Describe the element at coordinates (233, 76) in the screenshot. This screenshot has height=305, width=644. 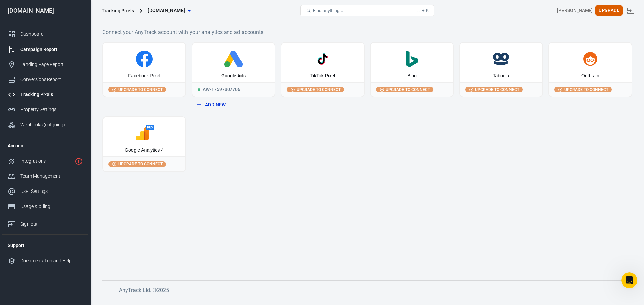
I see `div: Google Ads` at that location.